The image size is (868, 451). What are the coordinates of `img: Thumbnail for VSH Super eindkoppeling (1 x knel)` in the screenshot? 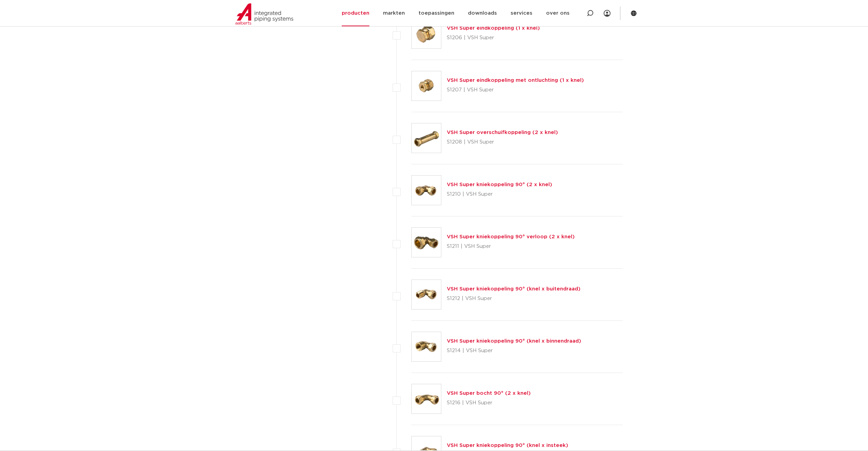 It's located at (427, 34).